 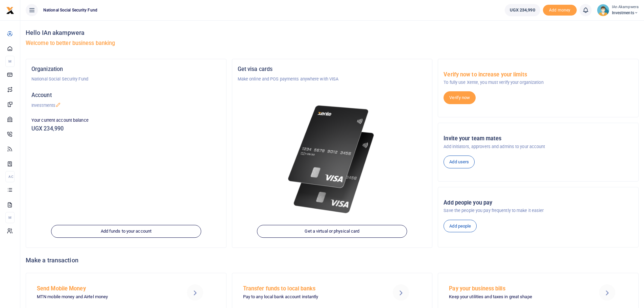 I want to click on span: Investments, so click(x=625, y=13).